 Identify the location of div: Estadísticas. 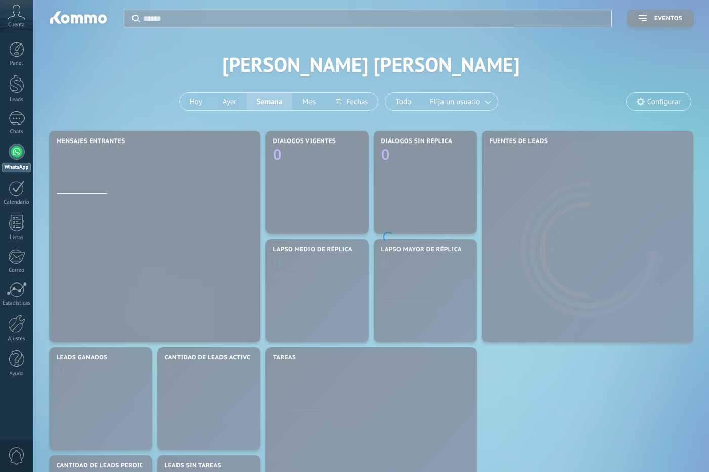
(17, 303).